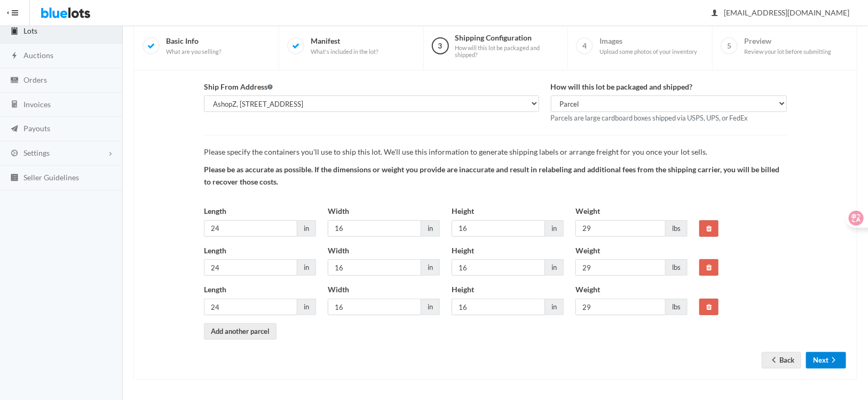 The image size is (868, 400). I want to click on strong: Please be as accurate as possible. If the dimensions or weight you provide are inaccurate and res..., so click(492, 176).